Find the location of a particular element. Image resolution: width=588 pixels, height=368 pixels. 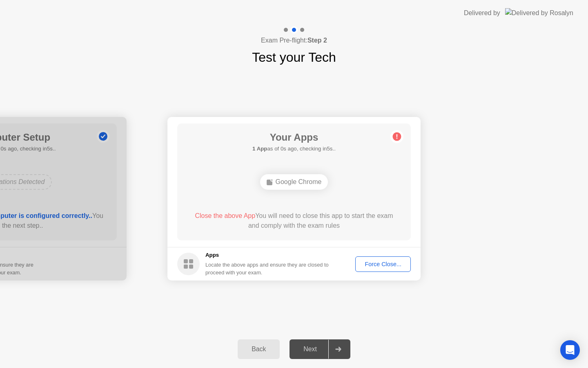

h4: Exam Pre-flight: is located at coordinates (294, 41).